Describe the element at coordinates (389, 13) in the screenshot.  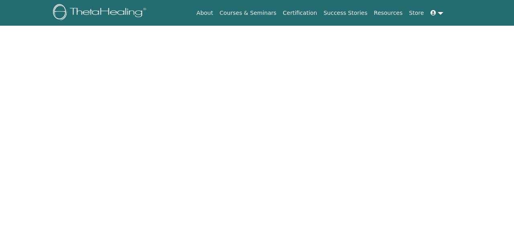
I see `a: Resources` at that location.